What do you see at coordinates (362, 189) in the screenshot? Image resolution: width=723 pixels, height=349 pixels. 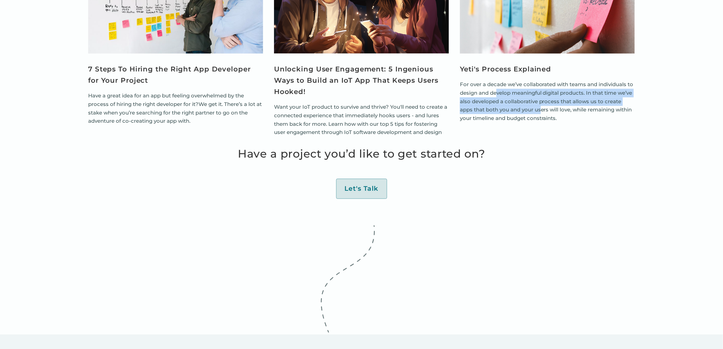 I see `div: Let's Talk` at bounding box center [362, 189].